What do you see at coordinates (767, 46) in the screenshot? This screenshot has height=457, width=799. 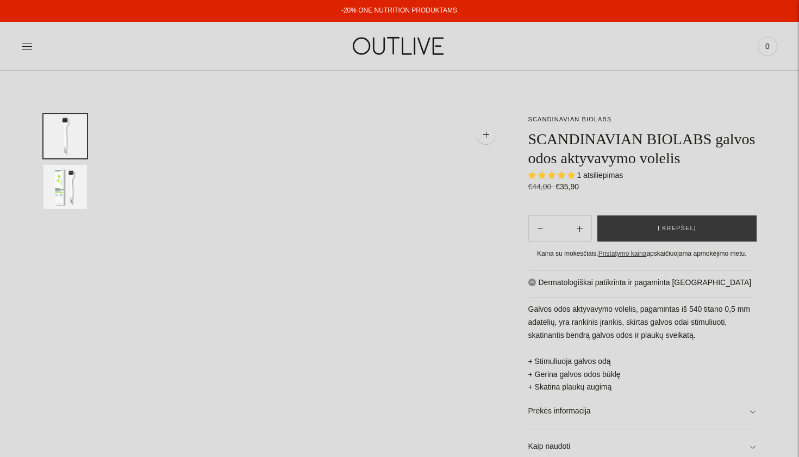 I see `a: 0` at bounding box center [767, 46].